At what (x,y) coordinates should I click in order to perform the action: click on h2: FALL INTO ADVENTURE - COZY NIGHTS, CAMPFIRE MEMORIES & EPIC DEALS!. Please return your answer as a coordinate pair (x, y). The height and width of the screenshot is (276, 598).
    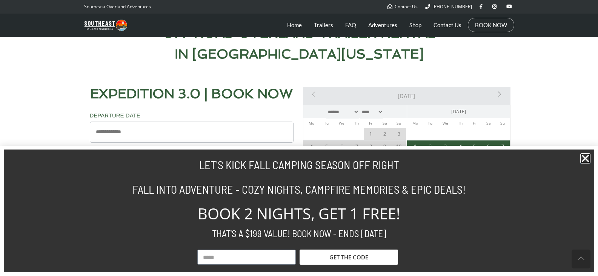
    Looking at the image, I should click on (299, 189).